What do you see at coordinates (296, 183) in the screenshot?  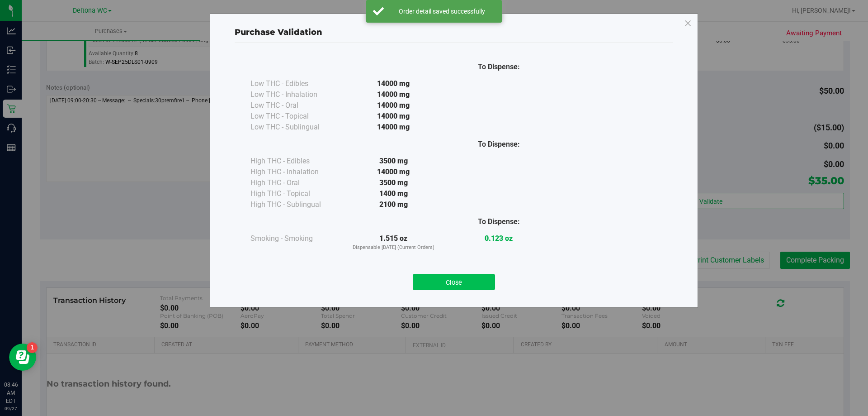 I see `div: High THC - Oral` at bounding box center [296, 183].